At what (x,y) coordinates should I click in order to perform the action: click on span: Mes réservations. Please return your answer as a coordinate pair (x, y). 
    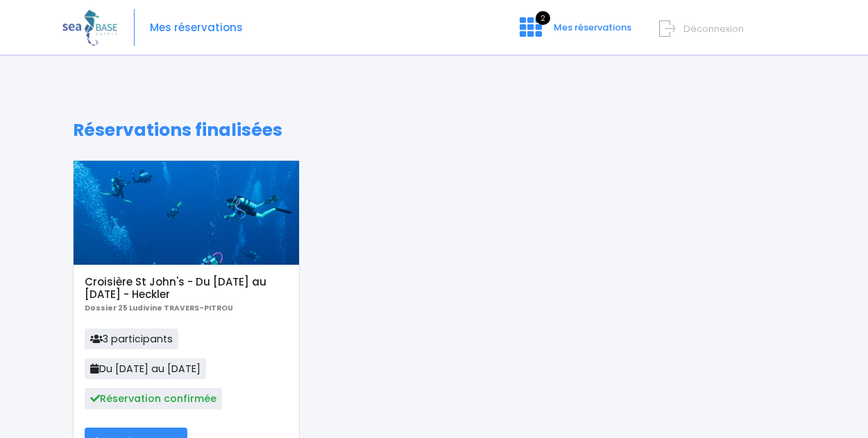
    Looking at the image, I should click on (592, 27).